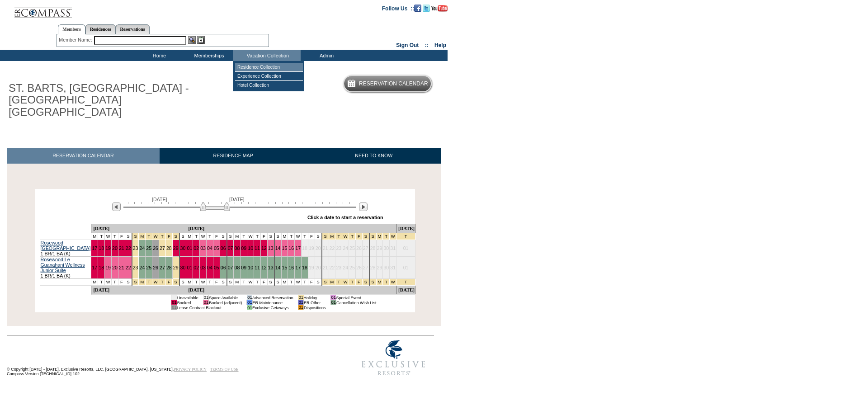  I want to click on td: 19, so click(311, 248).